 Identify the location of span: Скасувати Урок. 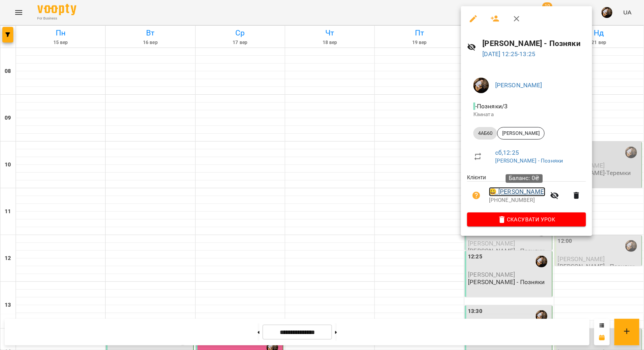
(526, 219).